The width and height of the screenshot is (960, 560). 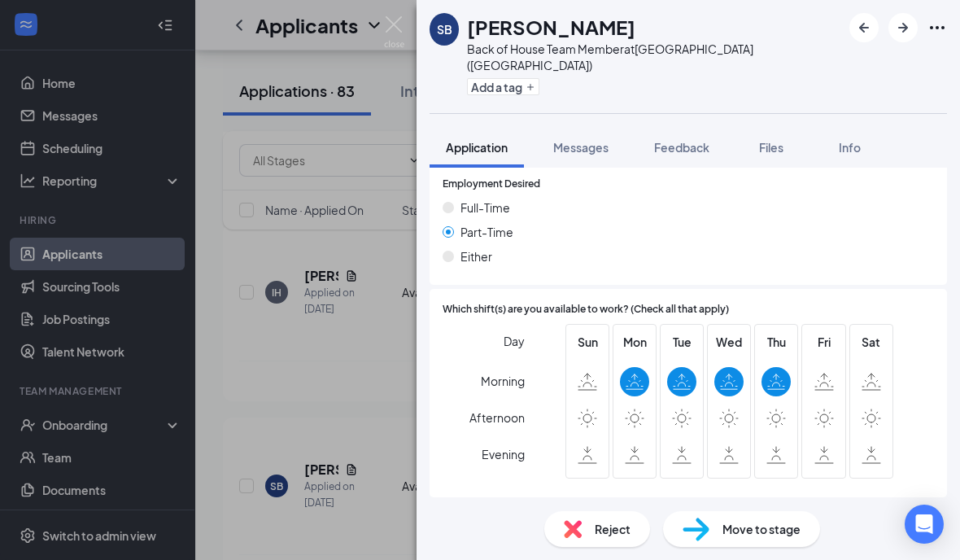 I want to click on span: Either, so click(x=476, y=256).